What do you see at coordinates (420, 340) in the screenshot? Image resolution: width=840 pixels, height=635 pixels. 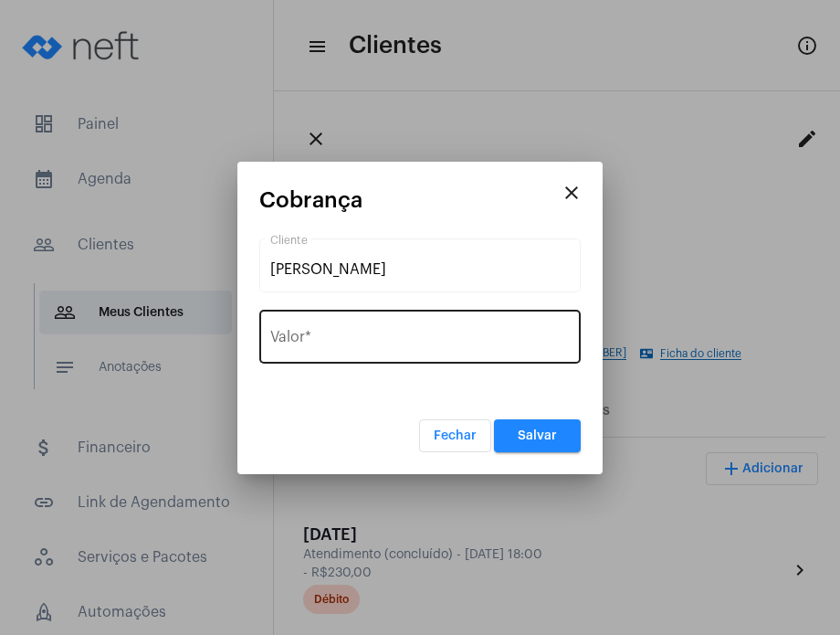 I see `input: Valor` at bounding box center [420, 340].